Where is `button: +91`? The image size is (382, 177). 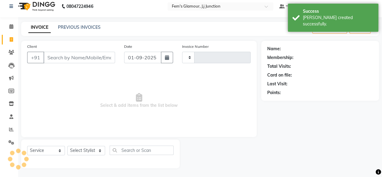
button: +91 is located at coordinates (36, 57).